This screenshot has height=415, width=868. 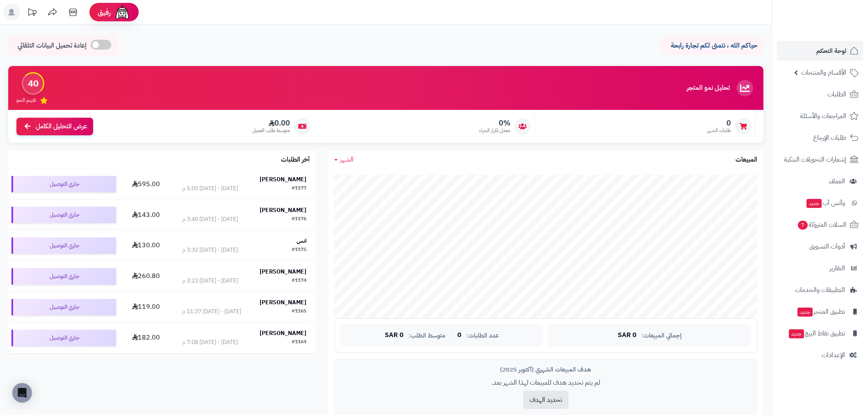 I want to click on div: #1176, so click(x=299, y=219).